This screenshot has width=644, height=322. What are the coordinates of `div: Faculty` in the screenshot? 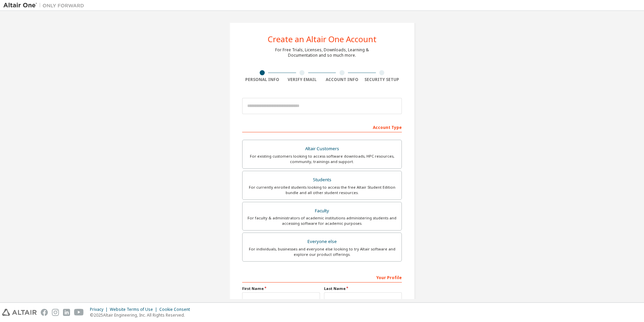 It's located at (322, 211).